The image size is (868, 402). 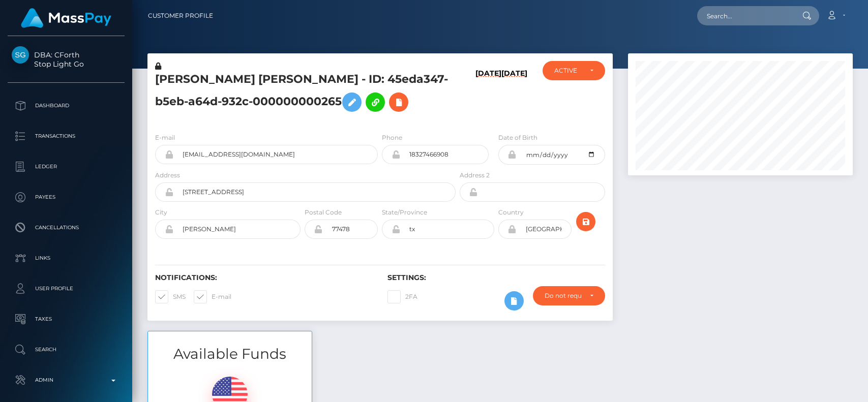 I want to click on p: Links, so click(x=66, y=258).